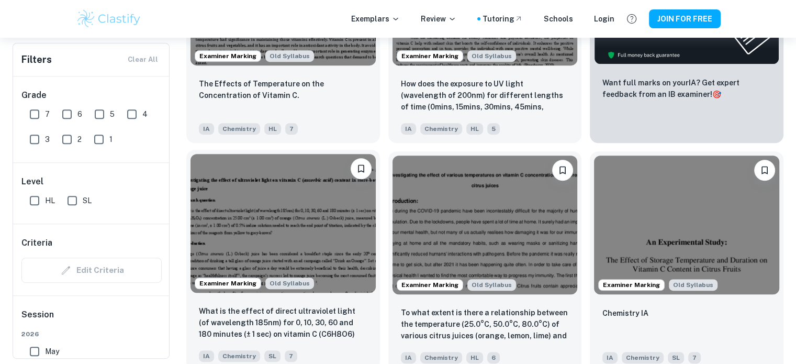 The height and width of the screenshot is (364, 796). What do you see at coordinates (283, 89) in the screenshot?
I see `p: The Effects of Temperature on the Concentration of Vitamin C.` at bounding box center [283, 89].